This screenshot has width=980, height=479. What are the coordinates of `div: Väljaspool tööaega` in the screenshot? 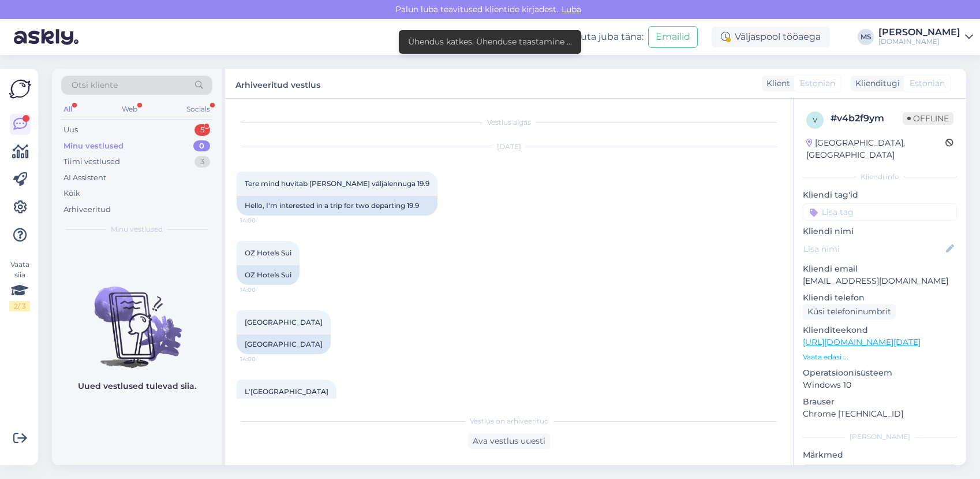 It's located at (770, 37).